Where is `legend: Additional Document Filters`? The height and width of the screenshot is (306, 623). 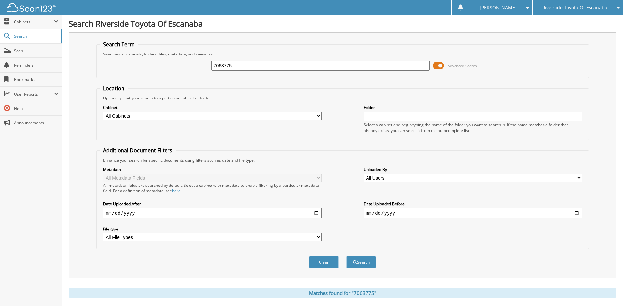 legend: Additional Document Filters is located at coordinates (138, 150).